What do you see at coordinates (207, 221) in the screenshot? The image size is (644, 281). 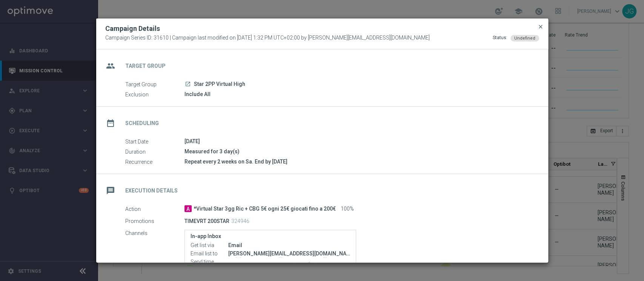 I see `p: TIMEVRT 200STAR` at bounding box center [207, 221].